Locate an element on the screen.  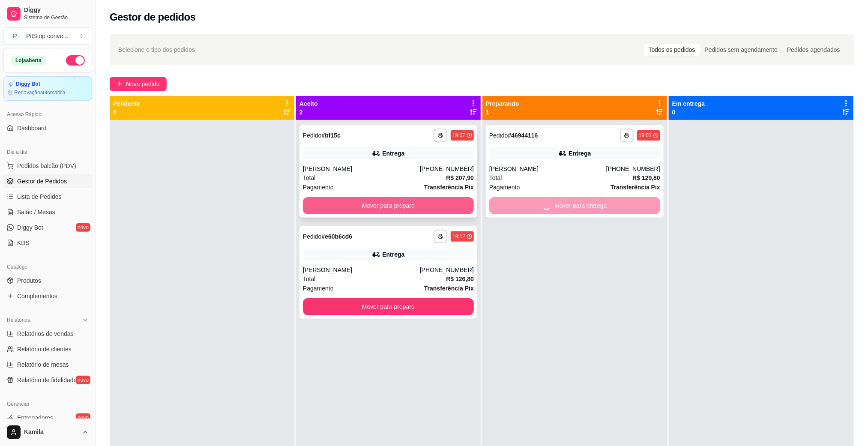
span: plus is located at coordinates (119, 84).